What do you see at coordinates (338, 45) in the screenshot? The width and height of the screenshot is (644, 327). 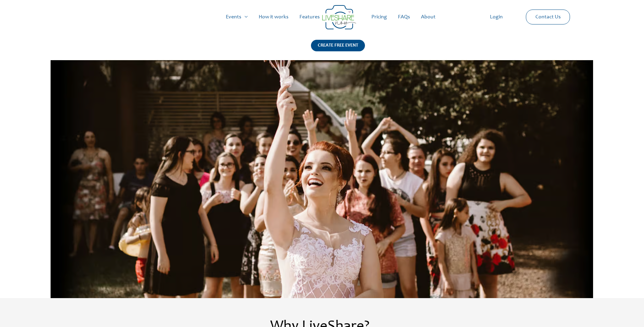 I see `div: CREATE FREE EVENT` at bounding box center [338, 45].